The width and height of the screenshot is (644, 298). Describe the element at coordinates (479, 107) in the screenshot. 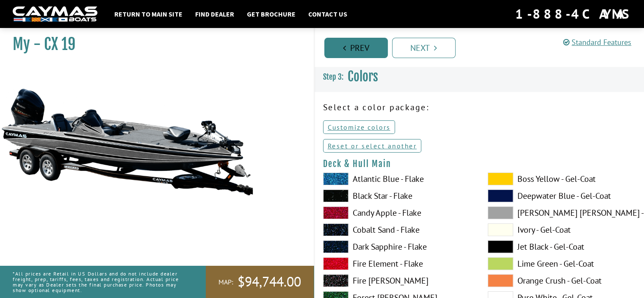

I see `p: Select a color package:` at that location.